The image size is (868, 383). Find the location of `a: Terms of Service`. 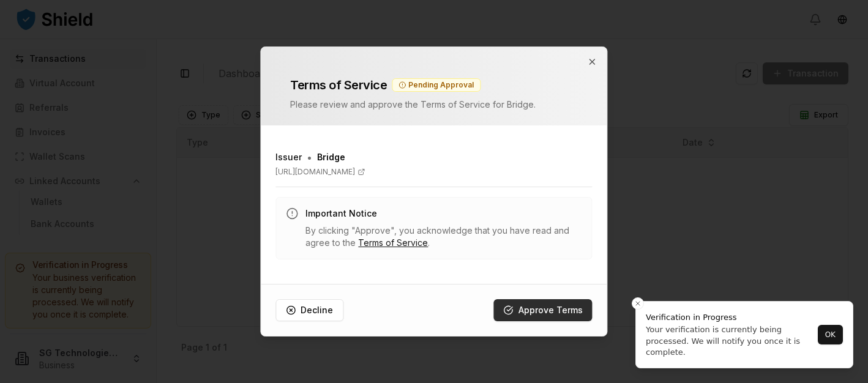

a: Terms of Service is located at coordinates (393, 242).